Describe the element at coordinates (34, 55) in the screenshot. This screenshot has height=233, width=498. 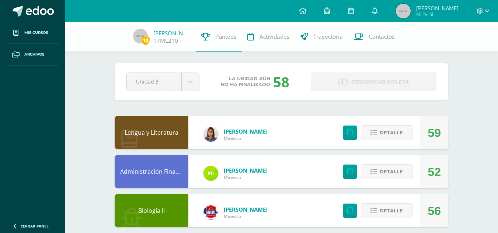
I see `span: Archivos` at that location.